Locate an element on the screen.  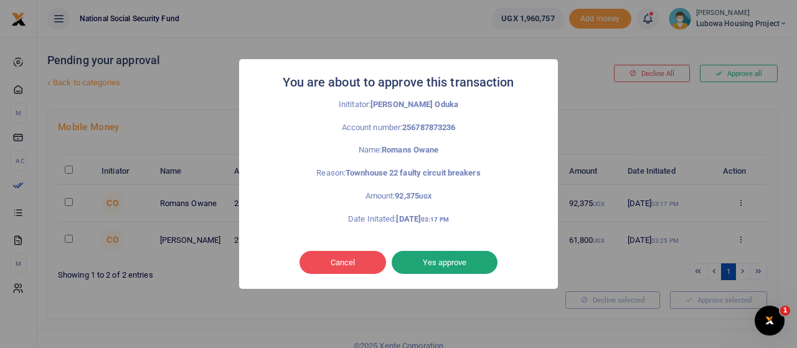
p: Reason: is located at coordinates (398, 173).